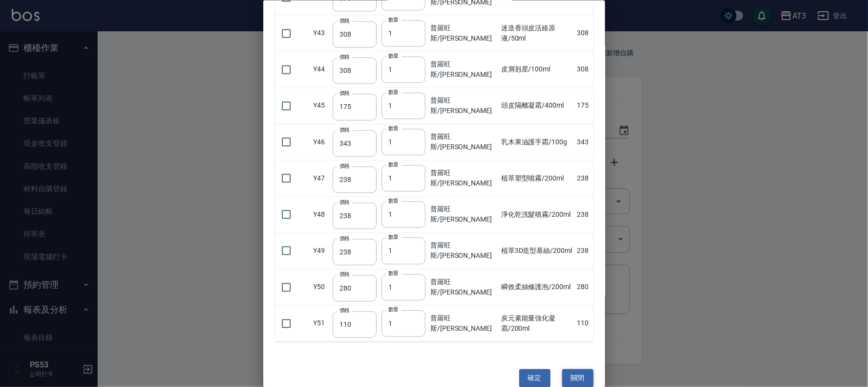  I want to click on td: 迷迭香頭皮活絡原液/50ml, so click(537, 33).